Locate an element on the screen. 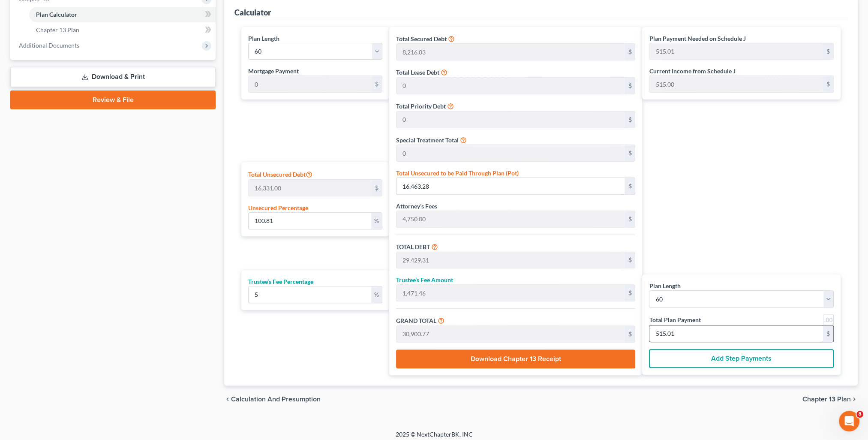  label: Total Unsecured Debt is located at coordinates (280, 174).